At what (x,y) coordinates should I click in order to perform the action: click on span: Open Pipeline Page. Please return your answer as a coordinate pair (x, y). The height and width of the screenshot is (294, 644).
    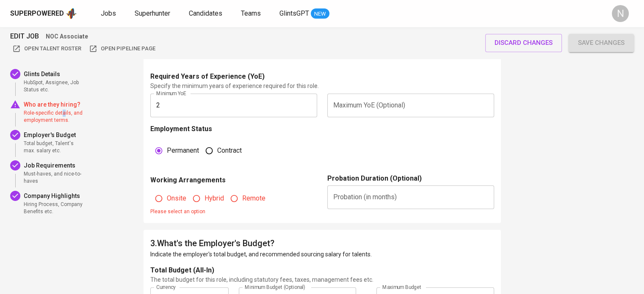
    Looking at the image, I should click on (122, 49).